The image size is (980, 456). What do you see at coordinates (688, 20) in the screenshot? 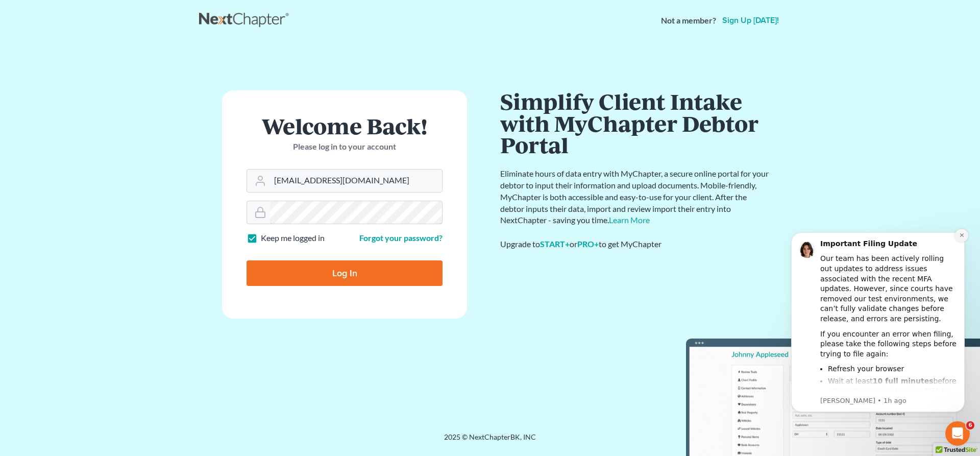
I see `strong: Not a member?` at bounding box center [688, 20].